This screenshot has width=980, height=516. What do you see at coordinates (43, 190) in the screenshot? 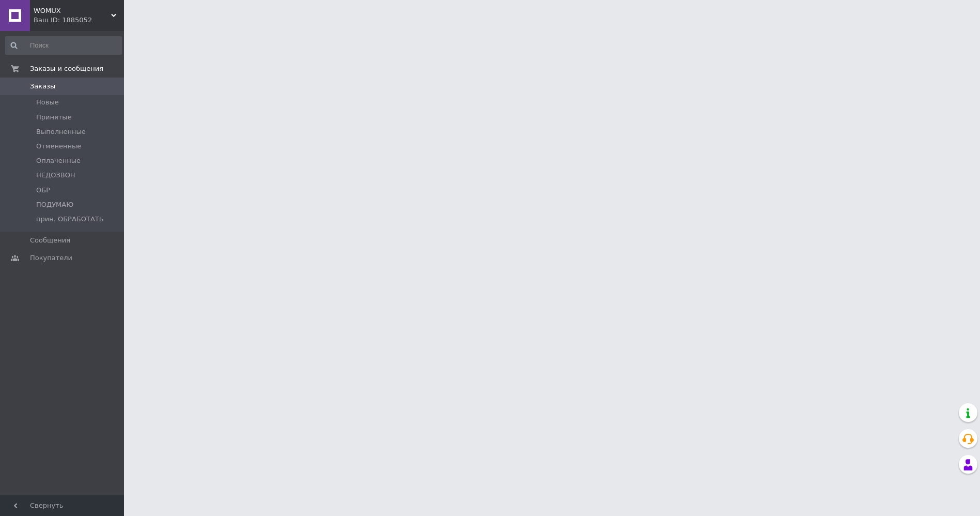
I see `span: ОБР` at bounding box center [43, 190].